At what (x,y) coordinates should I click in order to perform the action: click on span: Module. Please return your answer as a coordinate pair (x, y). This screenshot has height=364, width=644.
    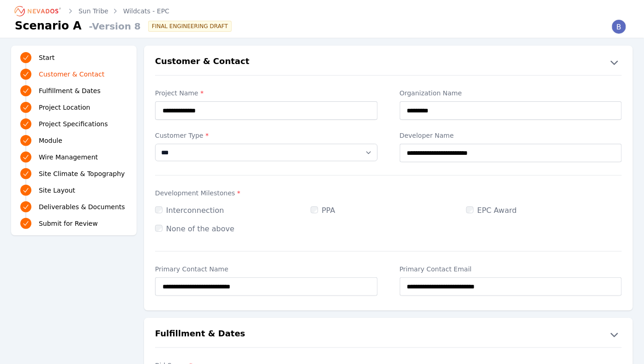
    Looking at the image, I should click on (51, 140).